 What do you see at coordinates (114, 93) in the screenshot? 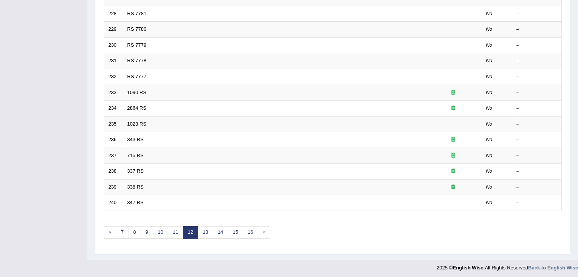
I see `td: 233` at bounding box center [114, 93].